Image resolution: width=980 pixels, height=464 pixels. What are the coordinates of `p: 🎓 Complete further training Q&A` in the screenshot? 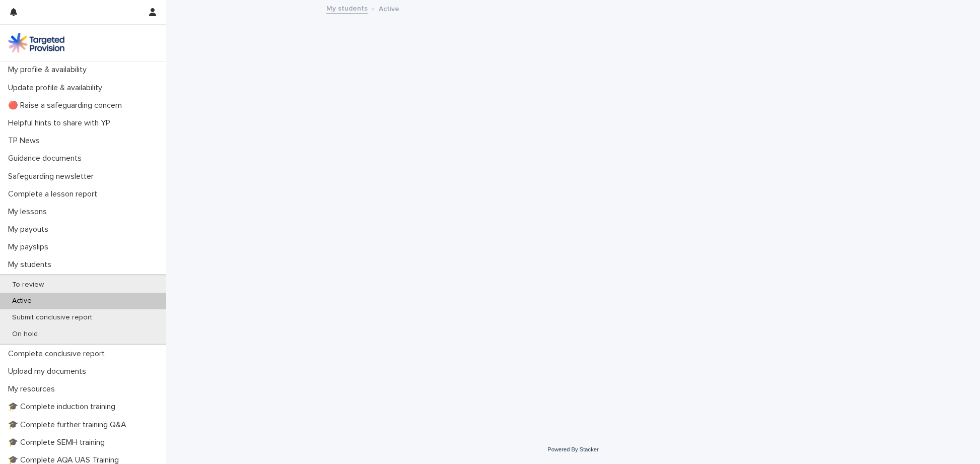 It's located at (69, 425).